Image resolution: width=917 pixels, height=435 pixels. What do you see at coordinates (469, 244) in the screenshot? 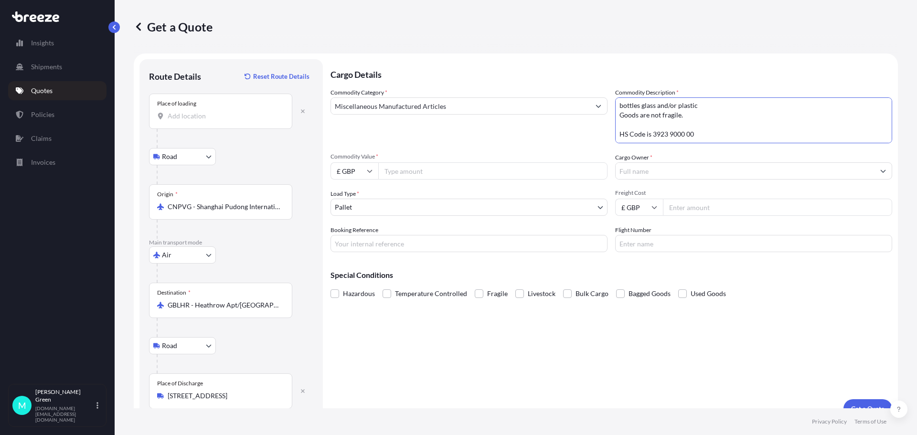
I see `input: Your internal reference` at bounding box center [469, 244].